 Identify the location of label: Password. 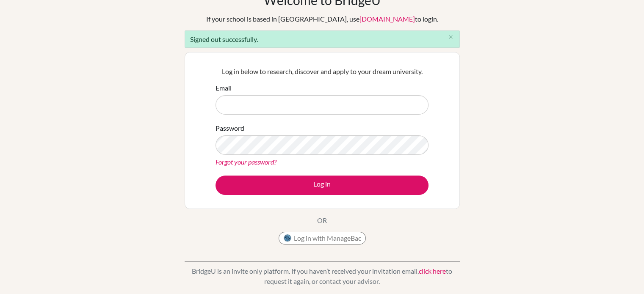
(230, 128).